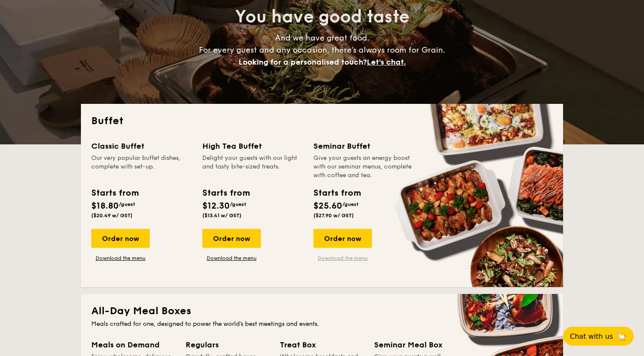 The image size is (644, 356). Describe the element at coordinates (322, 344) in the screenshot. I see `div: Treat Box` at that location.